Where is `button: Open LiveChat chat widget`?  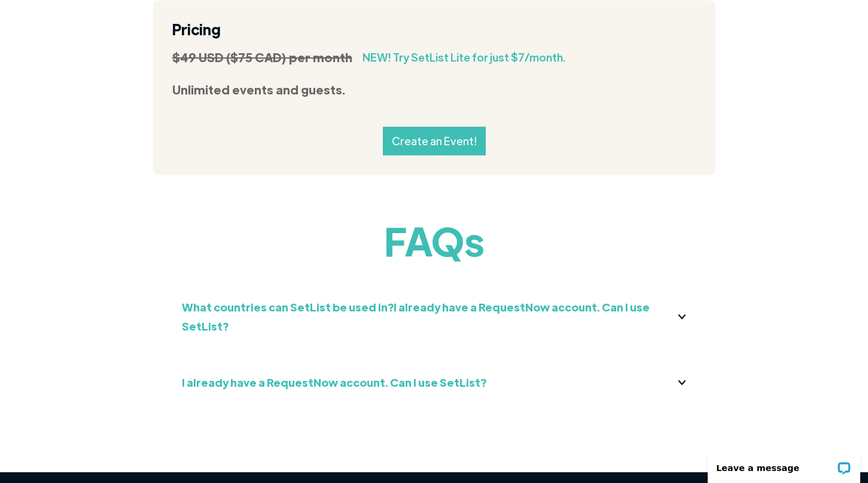 button: Open LiveChat chat widget is located at coordinates (144, 23).